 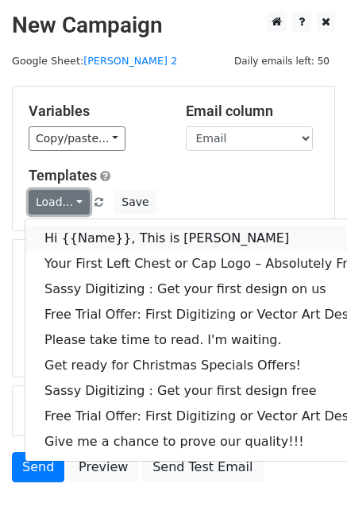 What do you see at coordinates (103, 467) in the screenshot?
I see `a: Preview` at bounding box center [103, 467].